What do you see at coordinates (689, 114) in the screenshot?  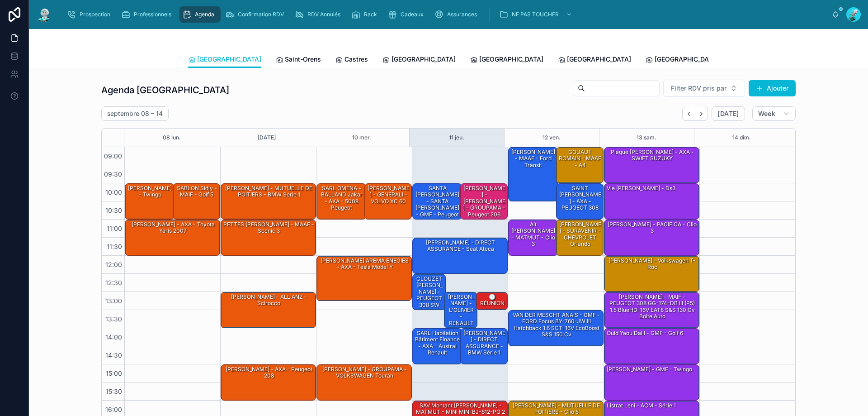 I see `button: Back` at bounding box center [689, 114].